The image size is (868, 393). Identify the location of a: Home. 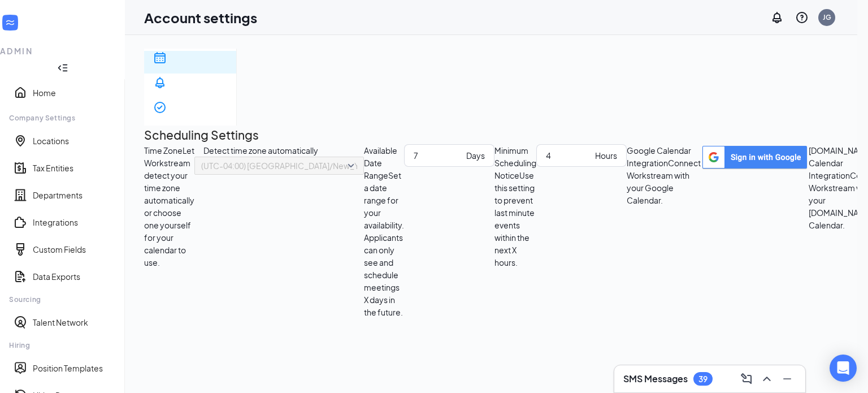
(74, 93).